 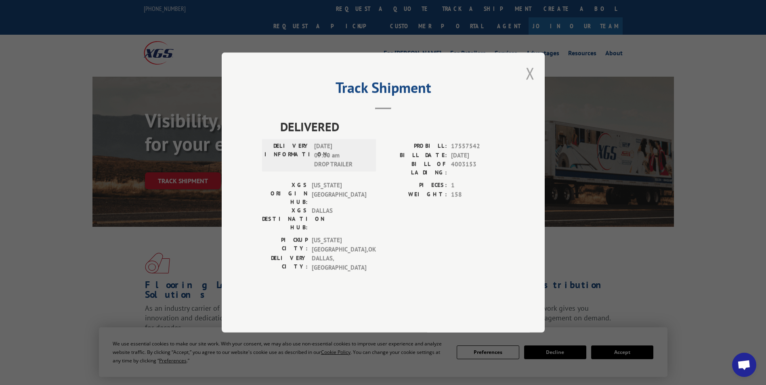 I want to click on label: BILL DATE:, so click(x=415, y=155).